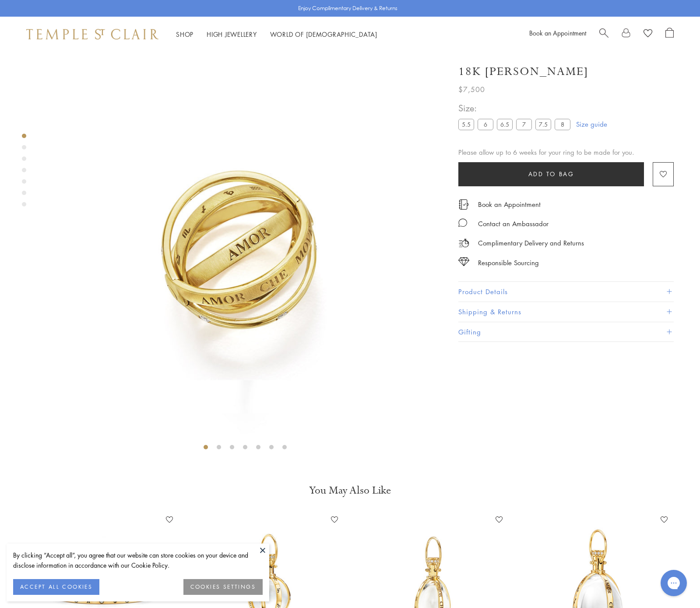 Image resolution: width=700 pixels, height=608 pixels. I want to click on div: Please allow up to 6 weeks for your ring to be made for you., so click(566, 152).